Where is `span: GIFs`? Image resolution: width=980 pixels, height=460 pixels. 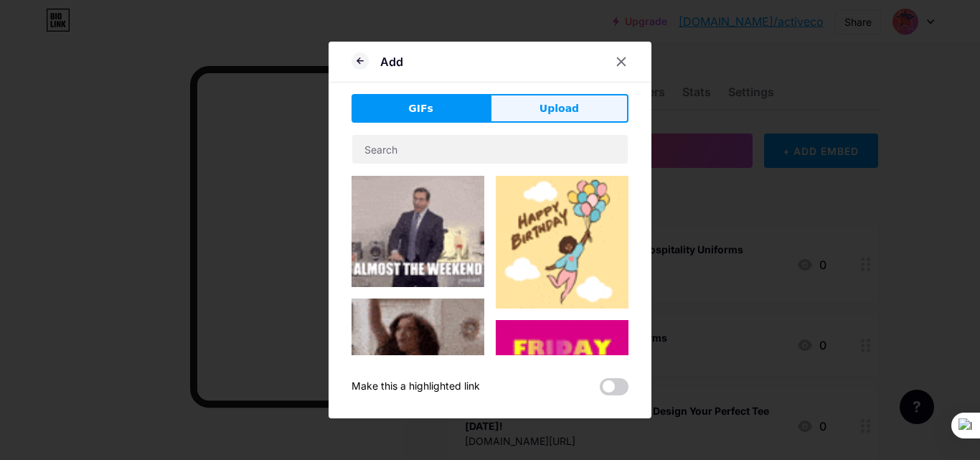 span: GIFs is located at coordinates (420, 109).